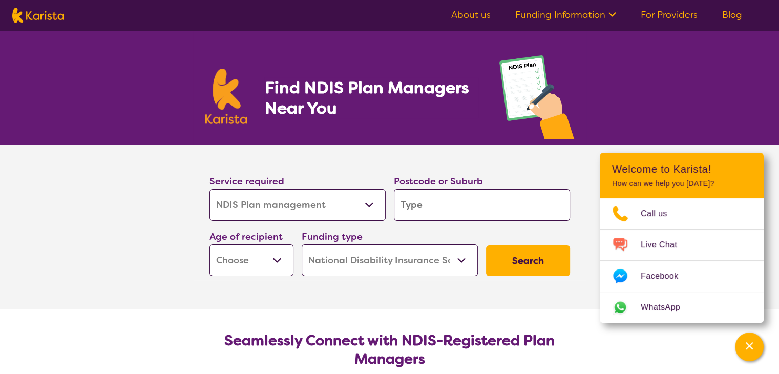 The image size is (779, 374). Describe the element at coordinates (665, 245) in the screenshot. I see `span: Live Chat` at that location.